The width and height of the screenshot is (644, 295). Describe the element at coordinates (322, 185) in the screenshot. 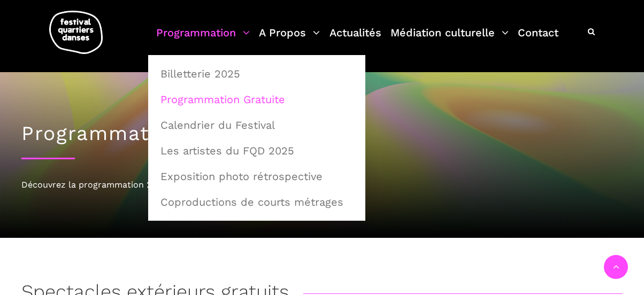

I see `div: Découvrez la programmation 2025 du Festival Quartiers Danses !` at that location.